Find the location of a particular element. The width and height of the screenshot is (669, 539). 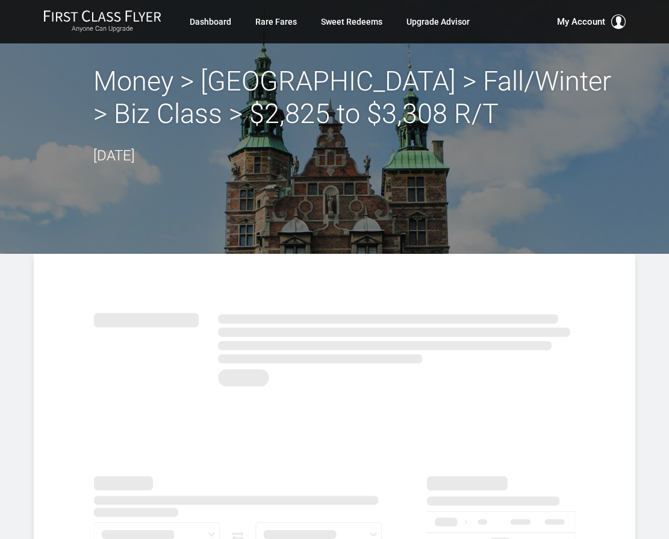

a: First Class FlyerAnyone Can Upgrade is located at coordinates (102, 22).